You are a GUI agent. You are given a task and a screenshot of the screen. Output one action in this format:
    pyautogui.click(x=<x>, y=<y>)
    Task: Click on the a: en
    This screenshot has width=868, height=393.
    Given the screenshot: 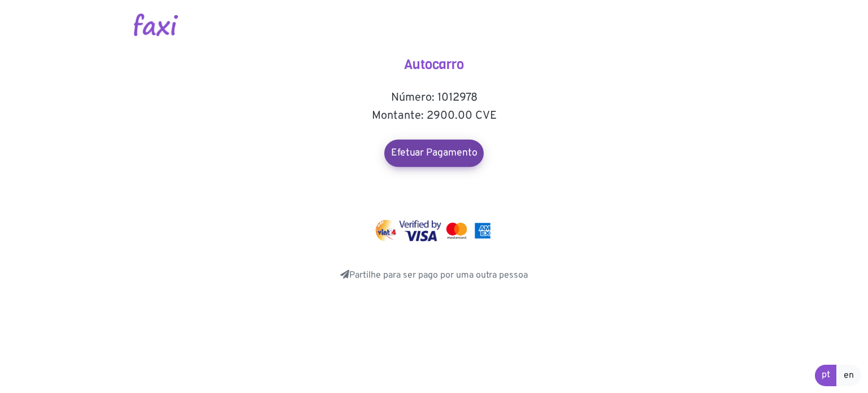 What is the action you would take?
    pyautogui.click(x=849, y=375)
    